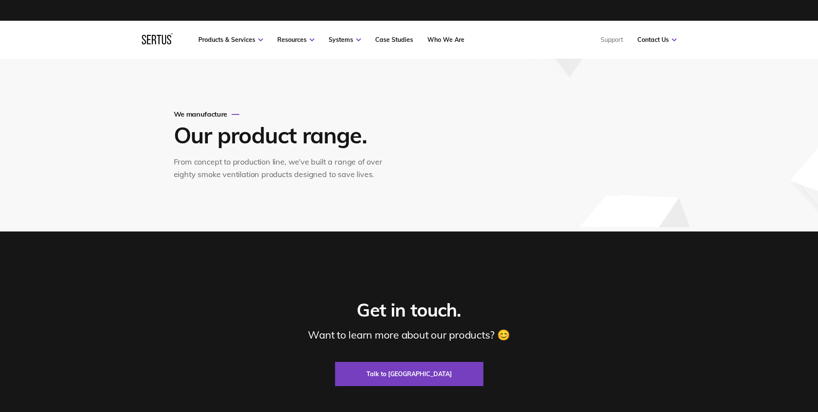 This screenshot has height=412, width=818. I want to click on div: Want to learn more about our products? 😊, so click(409, 334).